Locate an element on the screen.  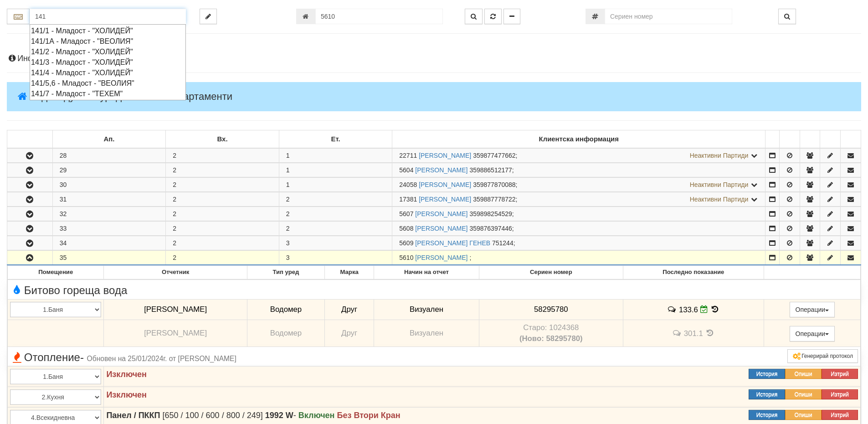
td: 30 is located at coordinates (109, 185).